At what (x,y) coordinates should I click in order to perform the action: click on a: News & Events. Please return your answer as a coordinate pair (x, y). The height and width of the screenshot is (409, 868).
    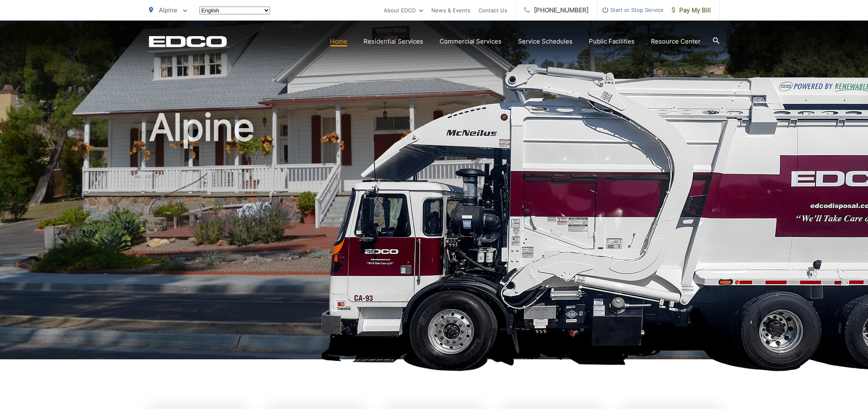
    Looking at the image, I should click on (451, 10).